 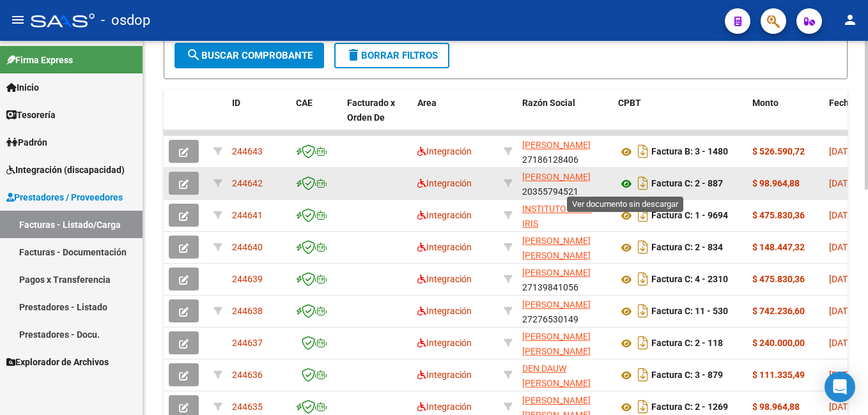 I want to click on span: CPBT, so click(x=630, y=103).